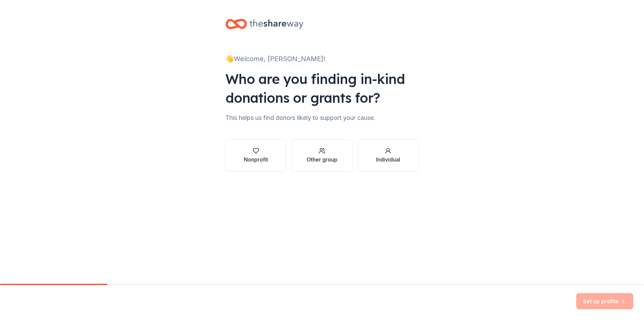  What do you see at coordinates (322, 88) in the screenshot?
I see `div: Who are you finding in-kind donations or grants for?` at bounding box center [322, 88].